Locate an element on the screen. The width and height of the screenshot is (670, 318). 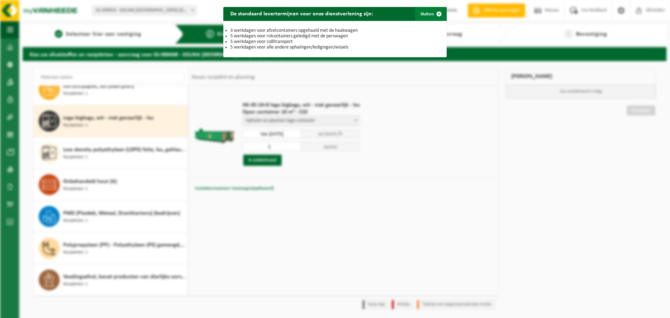
h2: De standaard levertermijnen voor onze dienstverlening zijn: is located at coordinates (301, 14).